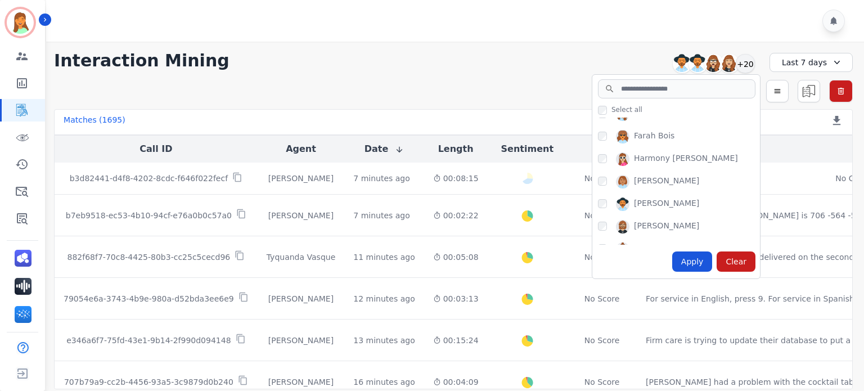 The image size is (864, 391). Describe the element at coordinates (384, 257) in the screenshot. I see `div: 11 minutes ago` at that location.